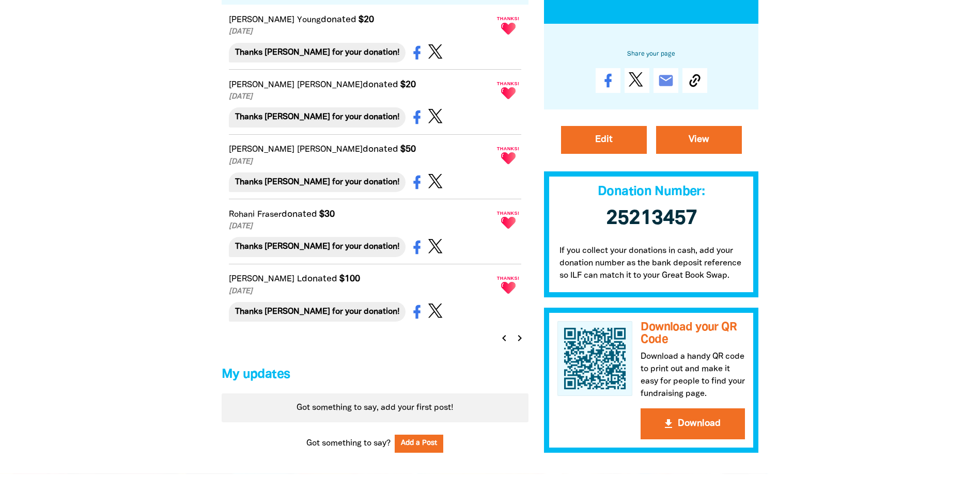  Describe the element at coordinates (419, 444) in the screenshot. I see `button: Add a Post` at that location.